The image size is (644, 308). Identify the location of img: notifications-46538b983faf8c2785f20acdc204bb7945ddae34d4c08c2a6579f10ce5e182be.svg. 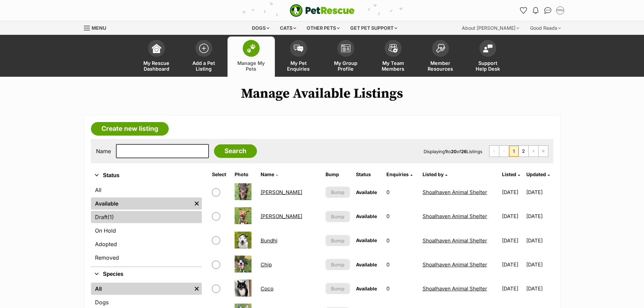
(535, 10).